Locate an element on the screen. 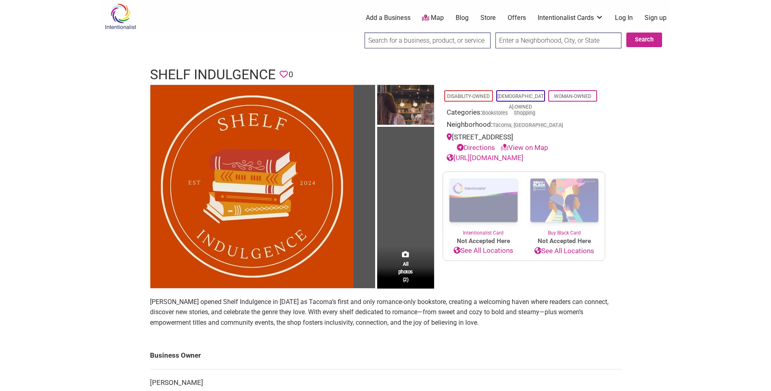 Image resolution: width=771 pixels, height=391 pixels. div: Neighborhood: is located at coordinates (524, 126).